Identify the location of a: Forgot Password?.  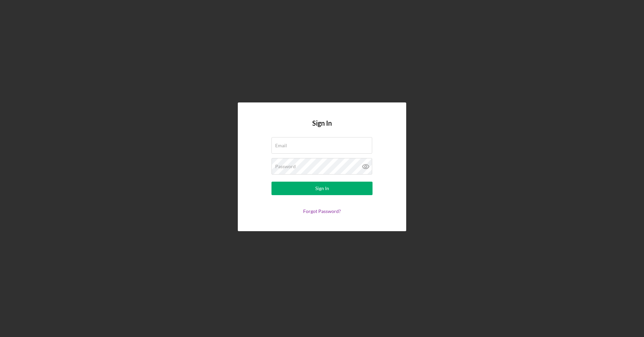
(322, 211).